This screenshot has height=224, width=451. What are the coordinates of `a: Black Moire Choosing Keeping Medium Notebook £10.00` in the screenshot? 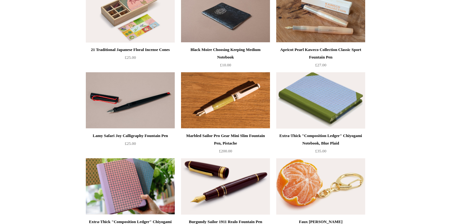 It's located at (225, 59).